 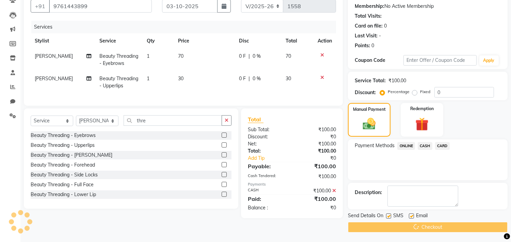 I want to click on th: Stylist, so click(x=63, y=41).